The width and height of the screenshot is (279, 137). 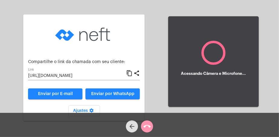 I want to click on span: Enviar por E-mail, so click(x=55, y=94).